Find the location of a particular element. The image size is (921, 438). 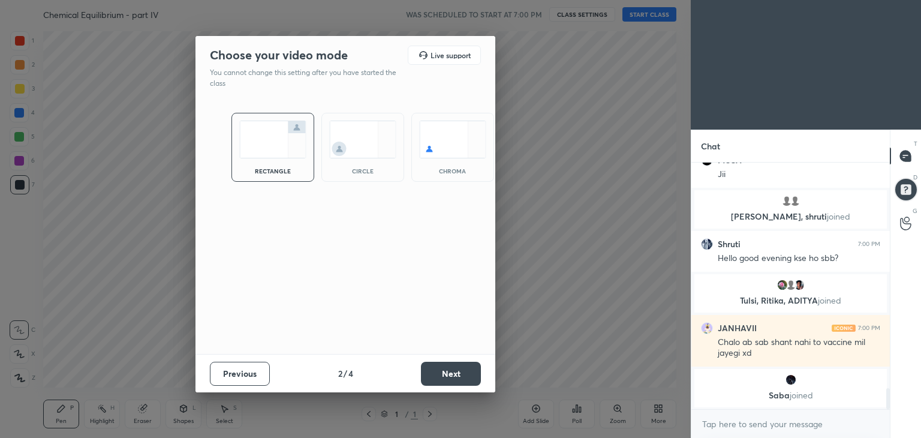

div: Hello good evening kse ho sbb? is located at coordinates (799, 258).